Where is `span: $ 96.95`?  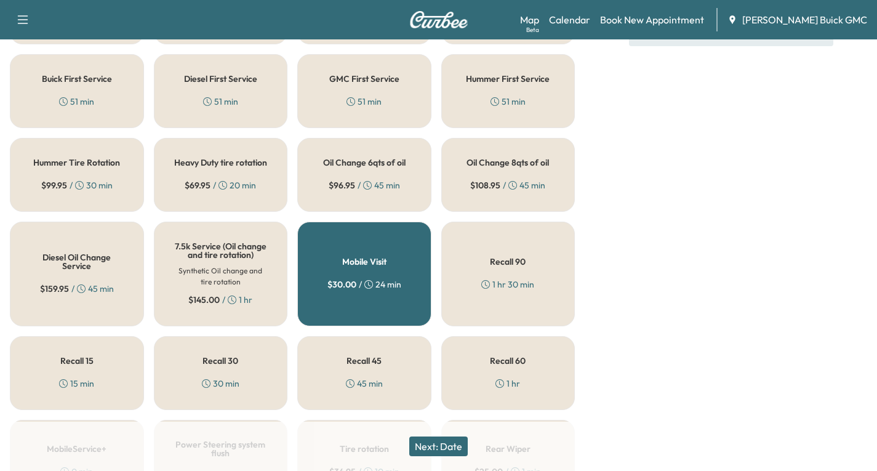
span: $ 96.95 is located at coordinates (342, 185).